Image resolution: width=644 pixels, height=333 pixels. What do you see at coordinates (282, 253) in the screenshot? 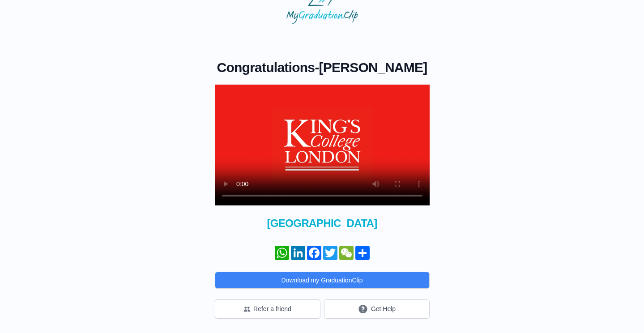
I see `a: WhatsApp` at bounding box center [282, 253].